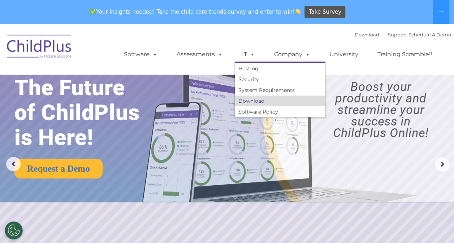 This screenshot has width=454, height=243. I want to click on a: Software Policy, so click(280, 112).